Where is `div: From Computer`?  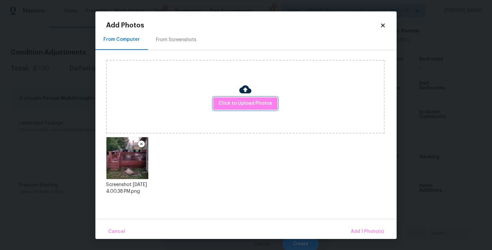
div: From Computer is located at coordinates (122, 40).